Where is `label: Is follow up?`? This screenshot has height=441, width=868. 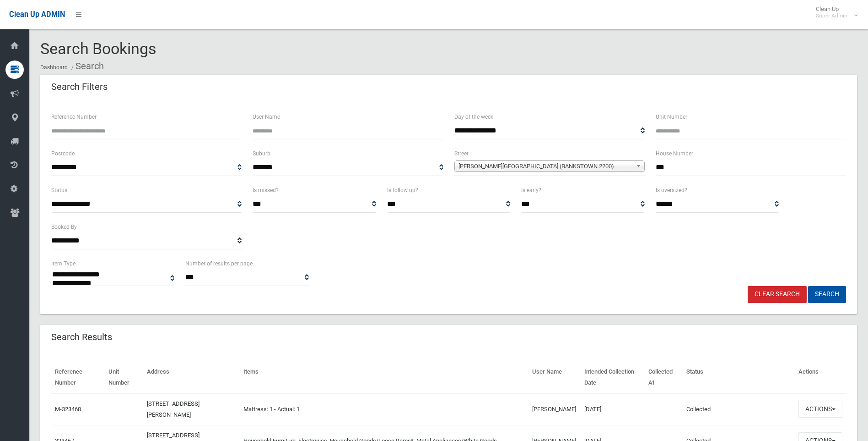 label: Is follow up? is located at coordinates (403, 190).